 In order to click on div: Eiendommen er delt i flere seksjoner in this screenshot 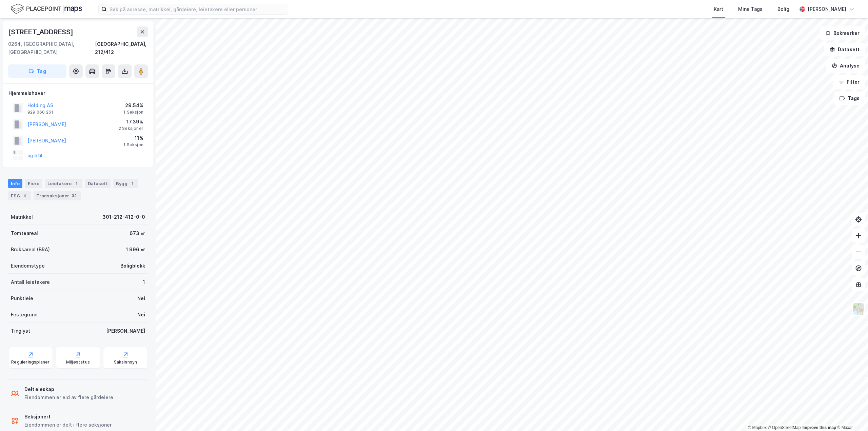, I will do `click(68, 425)`.